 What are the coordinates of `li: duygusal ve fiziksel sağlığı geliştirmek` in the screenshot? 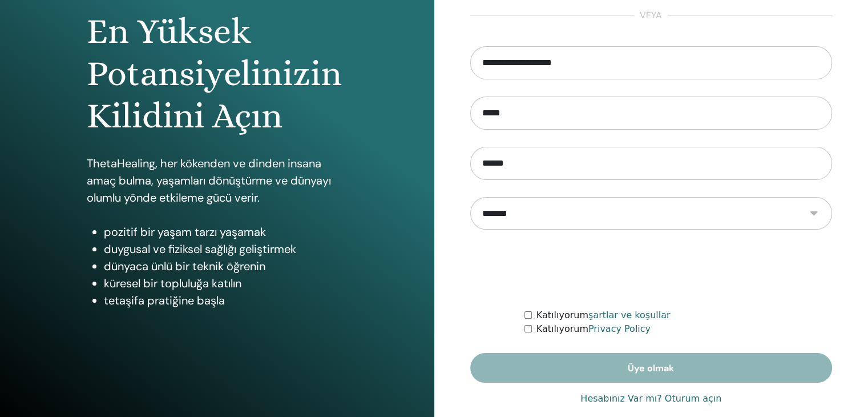 It's located at (225, 249).